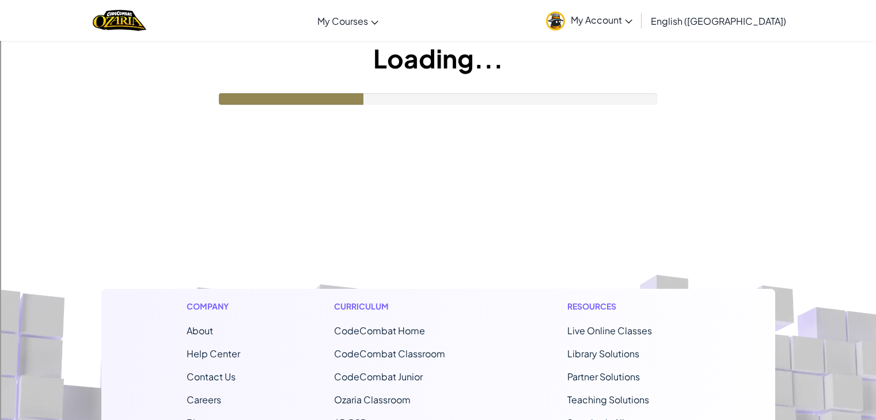 This screenshot has height=420, width=876. Describe the element at coordinates (601, 20) in the screenshot. I see `span: My Account` at that location.